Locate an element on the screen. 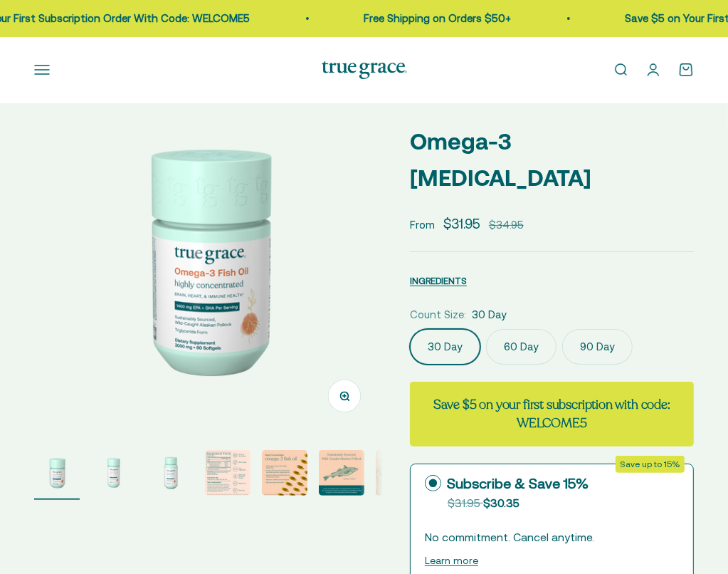 This screenshot has height=574, width=728. button: Go to item 4 is located at coordinates (228, 475).